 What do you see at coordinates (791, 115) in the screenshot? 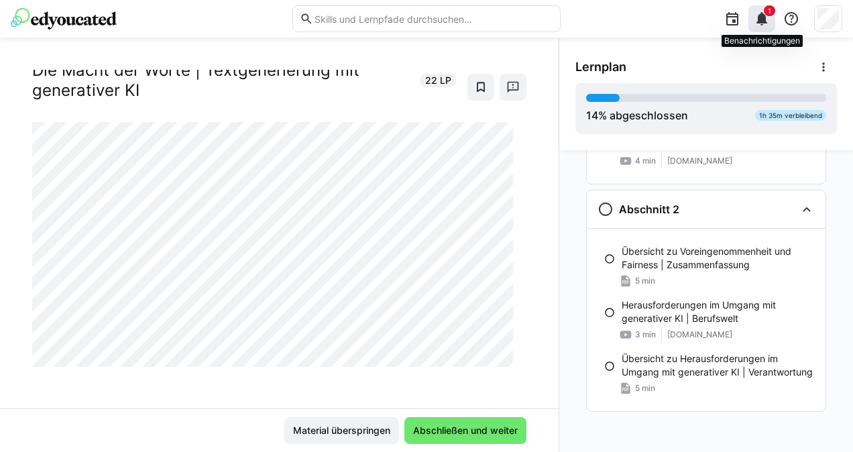
I see `div: 1h 35m verbleibend` at bounding box center [791, 115].